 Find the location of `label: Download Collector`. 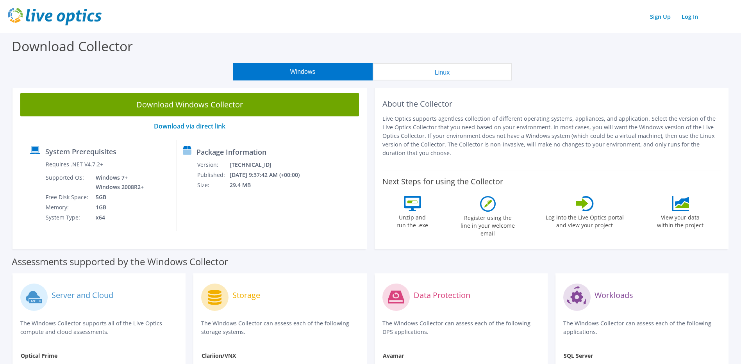

label: Download Collector is located at coordinates (72, 46).